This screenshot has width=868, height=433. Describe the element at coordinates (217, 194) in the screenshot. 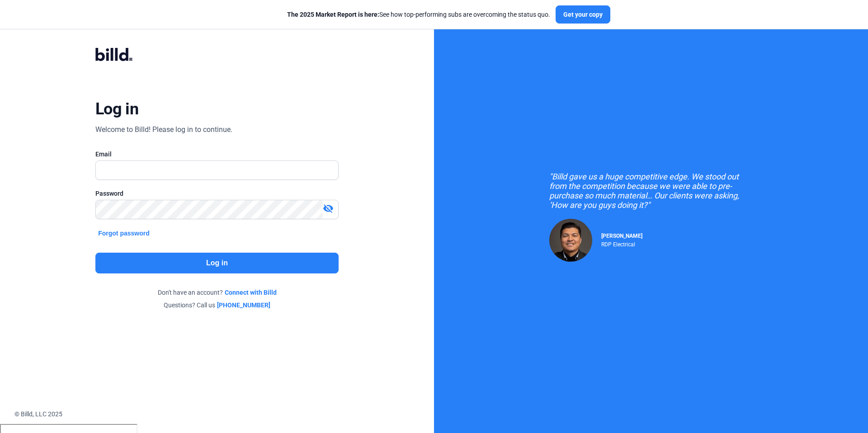

I see `div: Password` at that location.